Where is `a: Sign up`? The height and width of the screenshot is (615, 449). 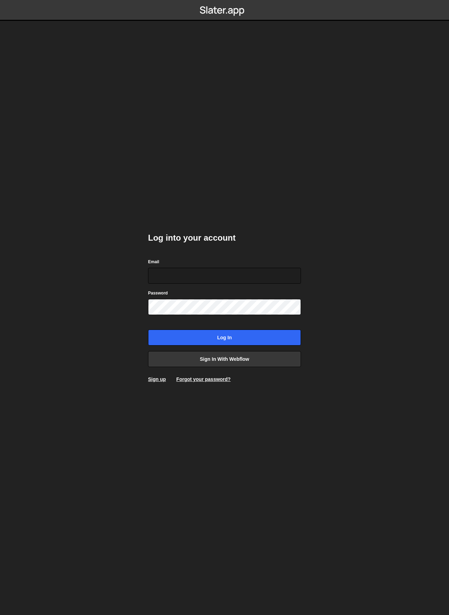
a: Sign up is located at coordinates (157, 379).